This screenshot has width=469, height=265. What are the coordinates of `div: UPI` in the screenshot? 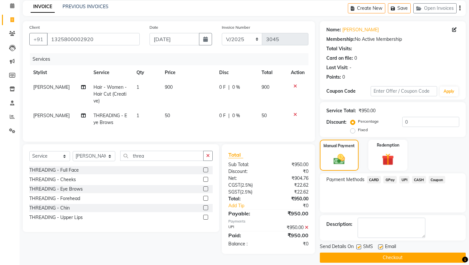 It's located at (246, 227).